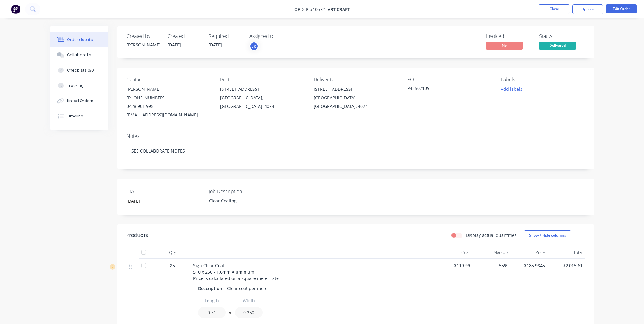  I want to click on div: PO, so click(449, 79).